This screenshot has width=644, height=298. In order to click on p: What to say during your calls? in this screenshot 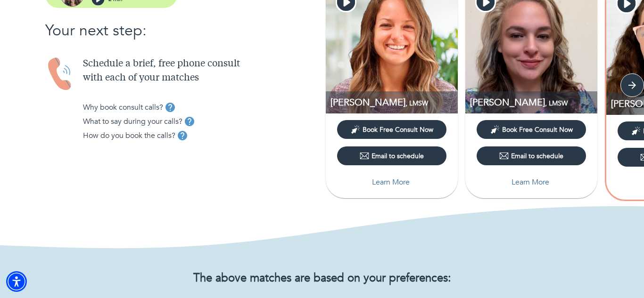, I will do `click(132, 121)`.